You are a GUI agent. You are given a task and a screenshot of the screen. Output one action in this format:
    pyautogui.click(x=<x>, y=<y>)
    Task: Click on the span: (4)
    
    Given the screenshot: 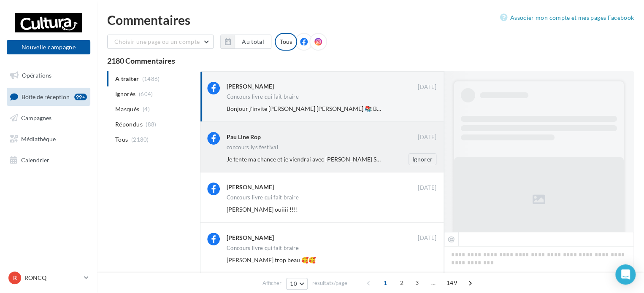 What is the action you would take?
    pyautogui.click(x=146, y=109)
    